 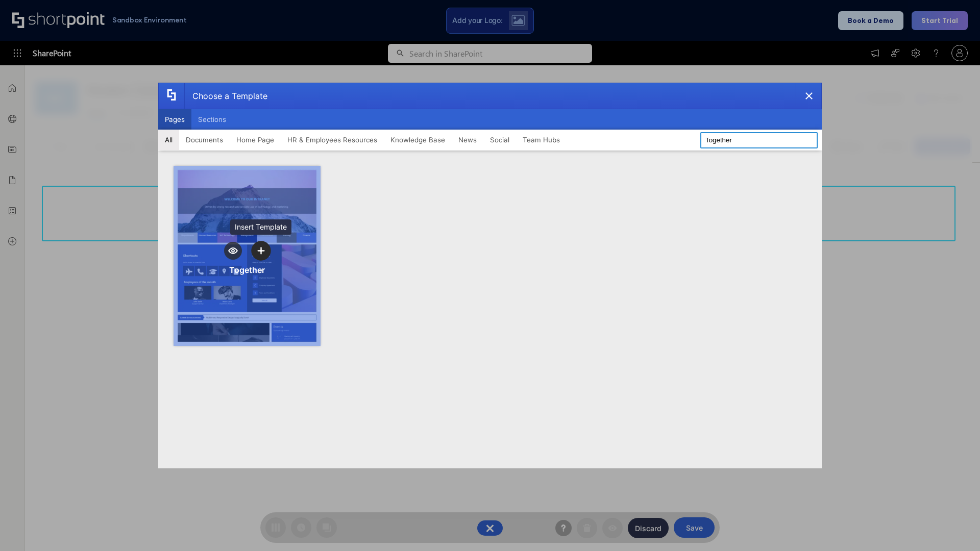 I want to click on button: Knowledge Base, so click(x=417, y=140).